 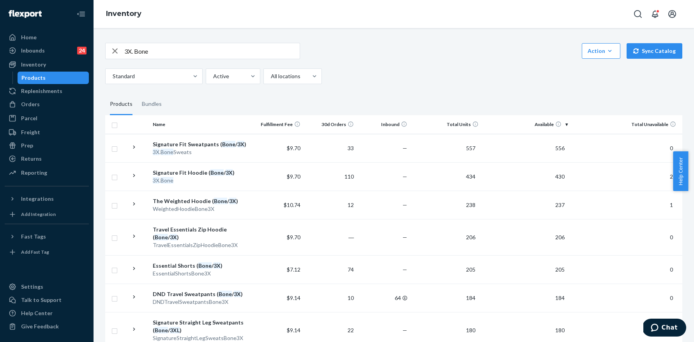 I want to click on th: Total Units, so click(x=446, y=125).